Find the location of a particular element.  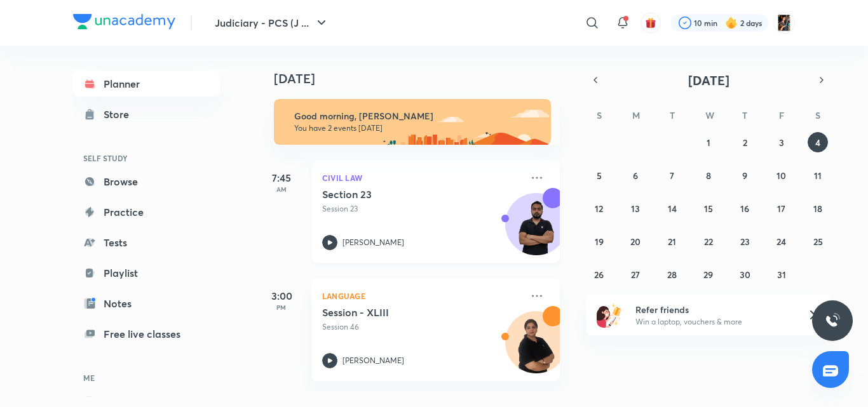

a: Company Logo is located at coordinates (124, 23).